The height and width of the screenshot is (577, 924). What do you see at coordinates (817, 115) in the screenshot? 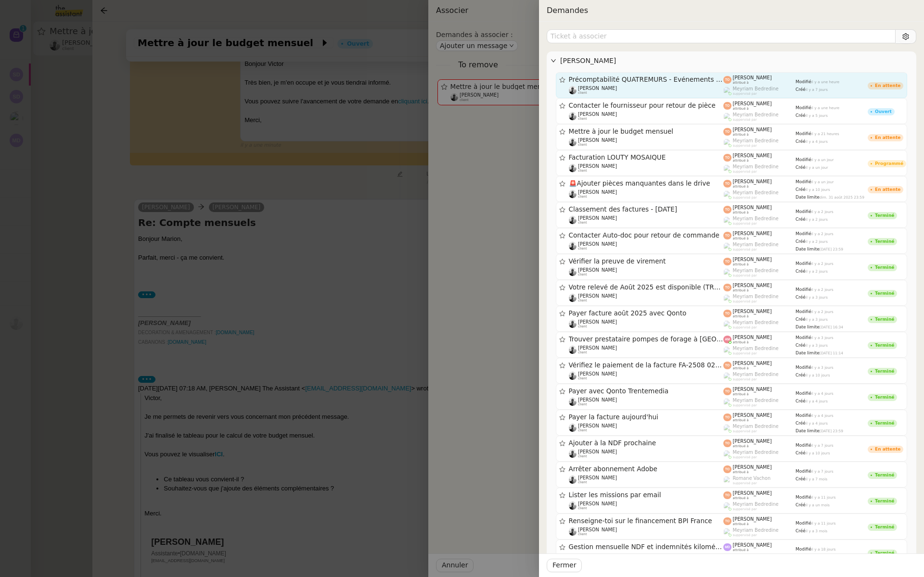
I see `span: il y a 5 jours` at bounding box center [817, 115].